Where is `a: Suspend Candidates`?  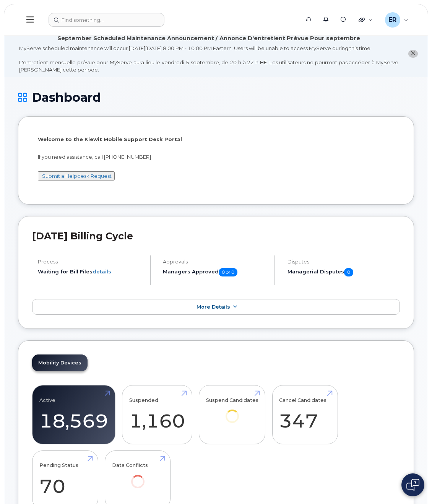
a: Suspend Candidates is located at coordinates (232, 412).